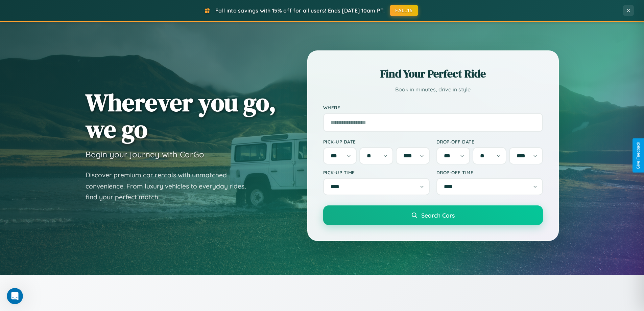 This screenshot has height=311, width=644. Describe the element at coordinates (181, 116) in the screenshot. I see `h1: Wherever you go, we go` at that location.